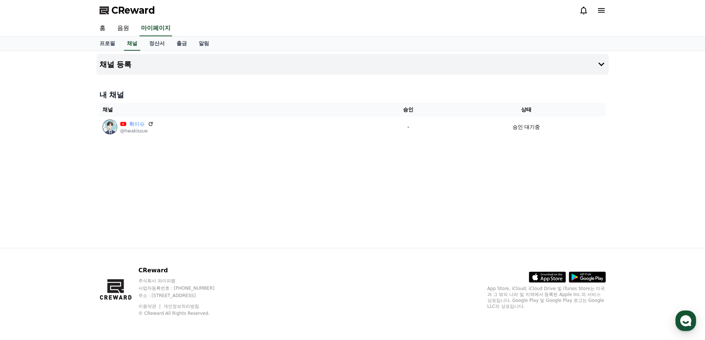 This screenshot has width=705, height=340. I want to click on a: 개인정보처리방침, so click(181, 307).